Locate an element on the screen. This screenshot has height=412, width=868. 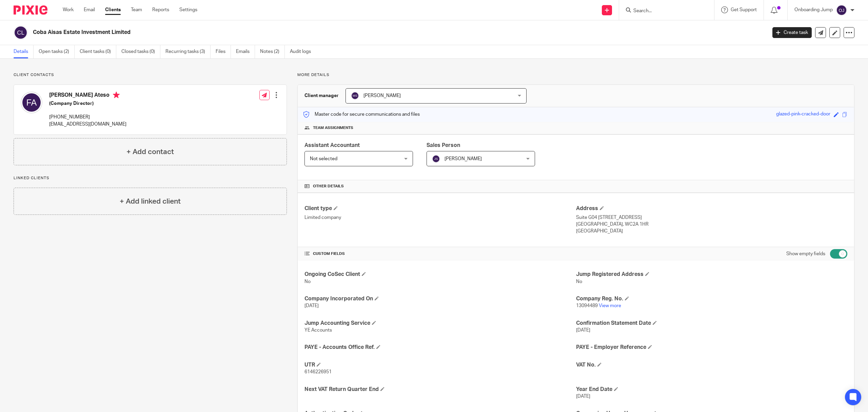
span: Sales Person is located at coordinates (443, 145).